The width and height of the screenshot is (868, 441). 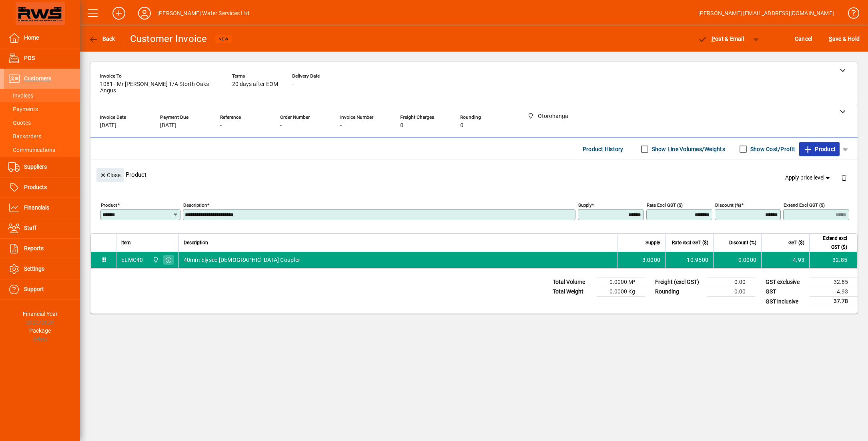 What do you see at coordinates (844, 177) in the screenshot?
I see `button: Delete` at bounding box center [844, 177].